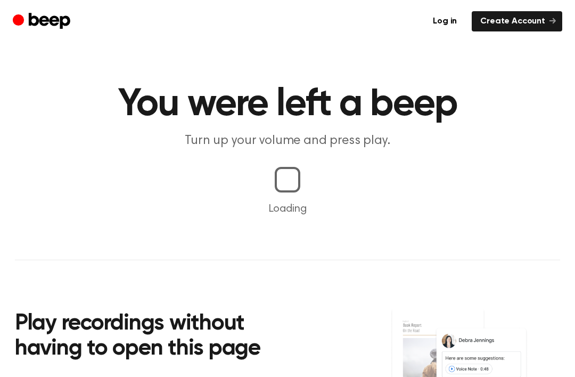 The image size is (575, 377). Describe the element at coordinates (288, 141) in the screenshot. I see `p: Turn up your volume and press play.` at that location.